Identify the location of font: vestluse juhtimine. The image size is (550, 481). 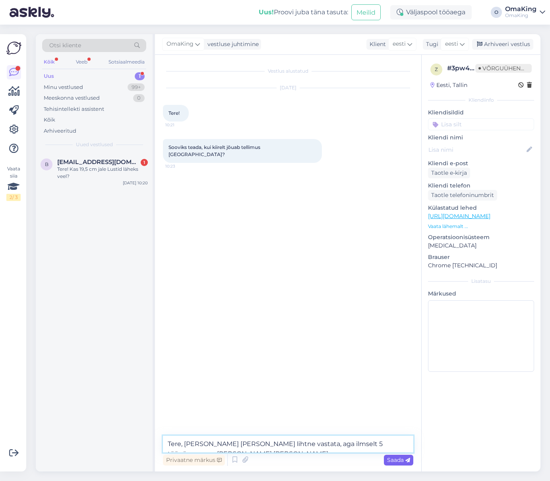
(233, 44).